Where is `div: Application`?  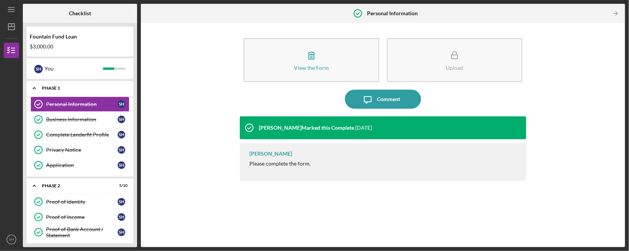 div: Application is located at coordinates (82, 165).